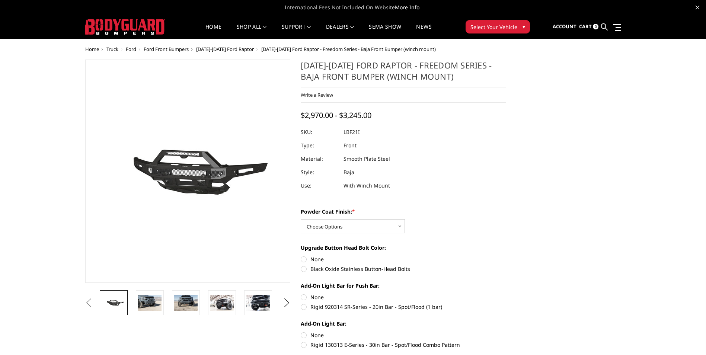 The height and width of the screenshot is (355, 706). What do you see at coordinates (319, 132) in the screenshot?
I see `dt: SKU:` at bounding box center [319, 132].